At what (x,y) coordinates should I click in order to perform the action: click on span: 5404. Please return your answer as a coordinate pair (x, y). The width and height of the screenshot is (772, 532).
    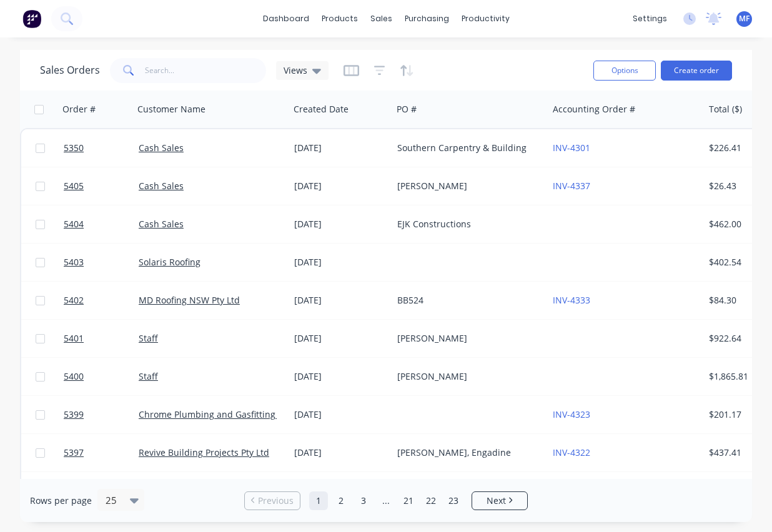
    Looking at the image, I should click on (74, 224).